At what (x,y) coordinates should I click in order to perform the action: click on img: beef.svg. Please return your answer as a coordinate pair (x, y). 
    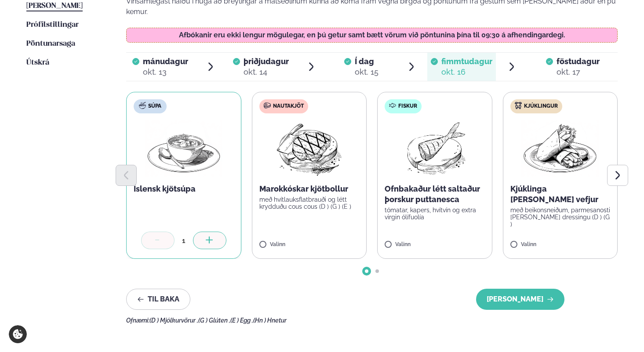
    Looking at the image, I should click on (267, 105).